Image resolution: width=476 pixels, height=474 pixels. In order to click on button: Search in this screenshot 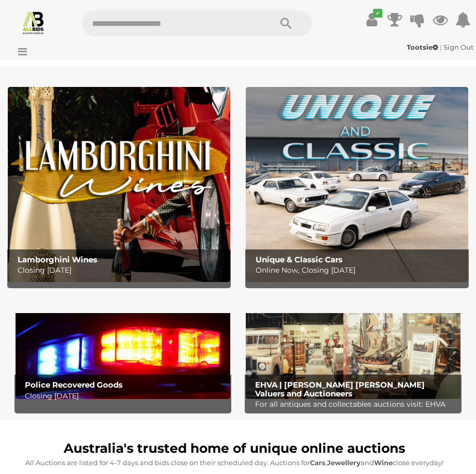, I will do `click(286, 23)`.